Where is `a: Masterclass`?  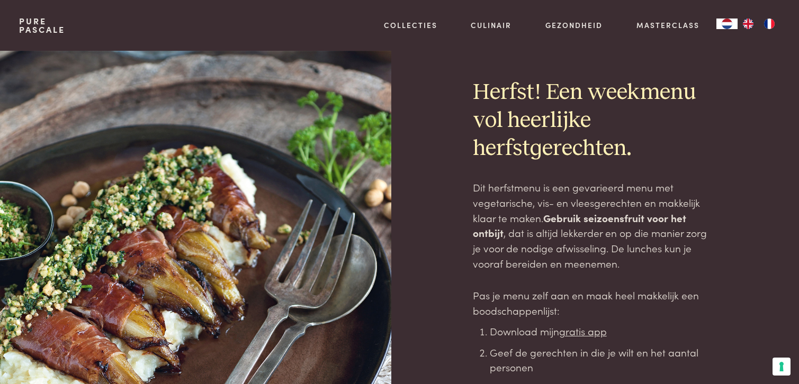
a: Masterclass is located at coordinates (667, 25).